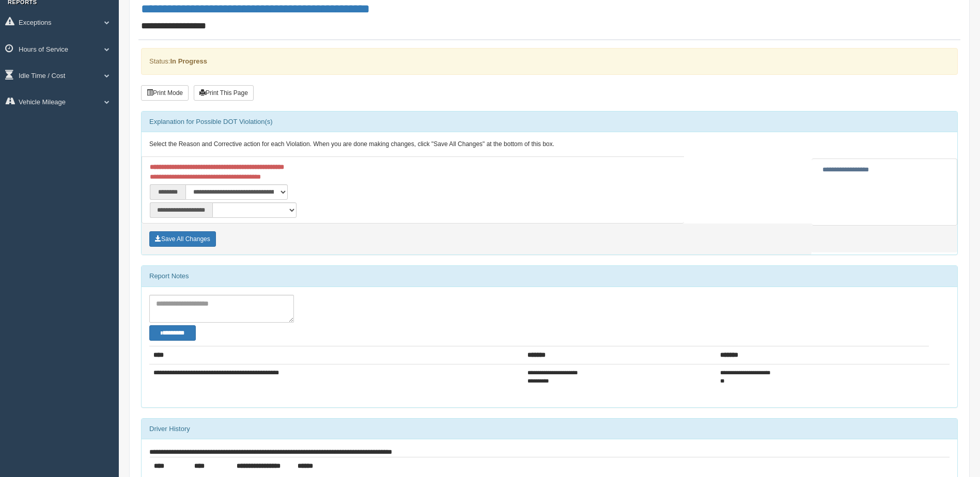  Describe the element at coordinates (182, 239) in the screenshot. I see `button: Save` at that location.